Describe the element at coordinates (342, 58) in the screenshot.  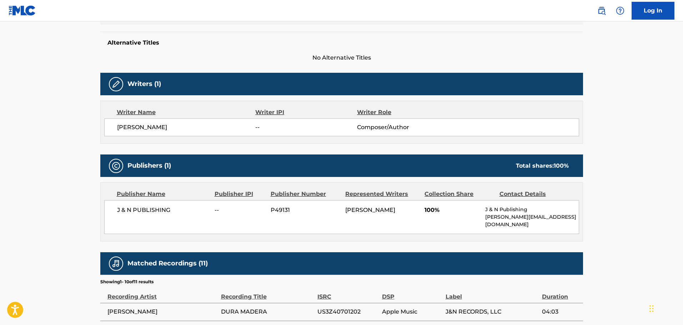
I see `span: No Alternative Titles` at that location.